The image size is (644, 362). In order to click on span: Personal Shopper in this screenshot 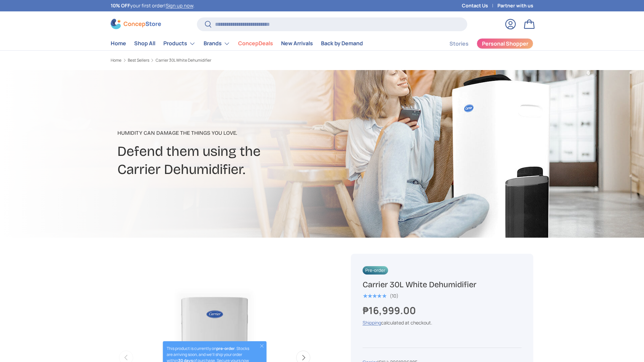, I will do `click(505, 43)`.